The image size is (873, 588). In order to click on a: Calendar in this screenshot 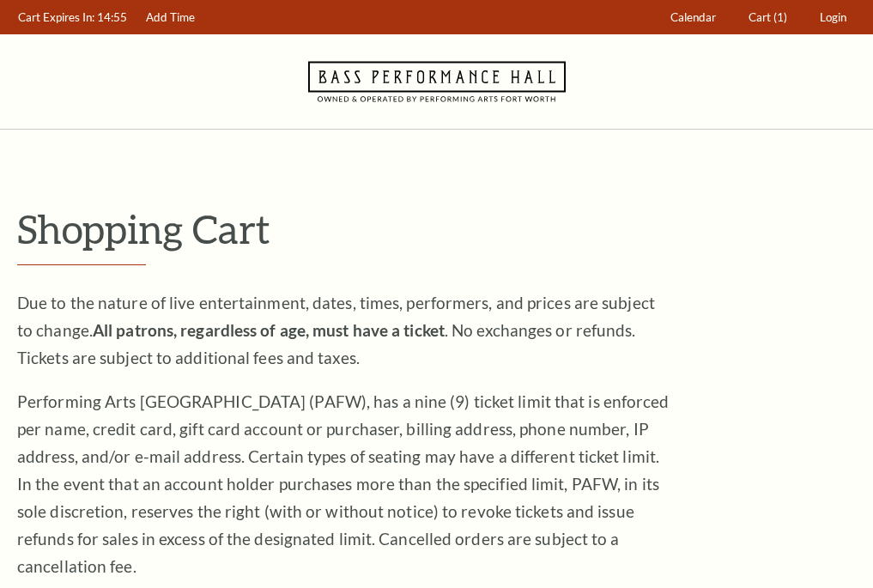, I will do `click(693, 17)`.